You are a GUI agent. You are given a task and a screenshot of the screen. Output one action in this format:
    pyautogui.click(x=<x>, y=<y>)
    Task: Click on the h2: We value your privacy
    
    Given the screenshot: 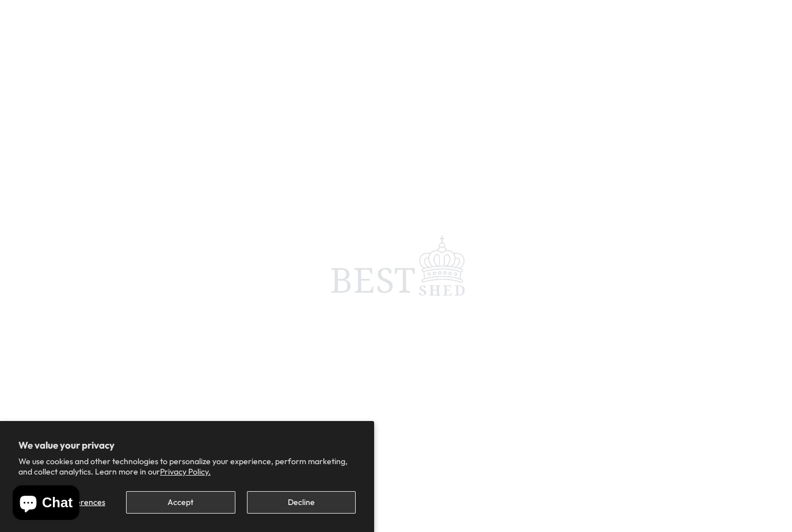 What is the action you would take?
    pyautogui.click(x=187, y=445)
    